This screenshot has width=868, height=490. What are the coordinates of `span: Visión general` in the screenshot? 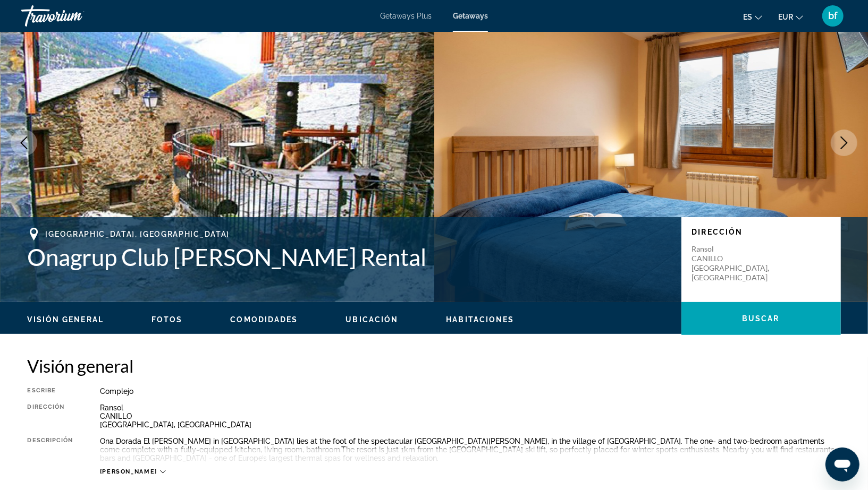 It's located at (65, 319).